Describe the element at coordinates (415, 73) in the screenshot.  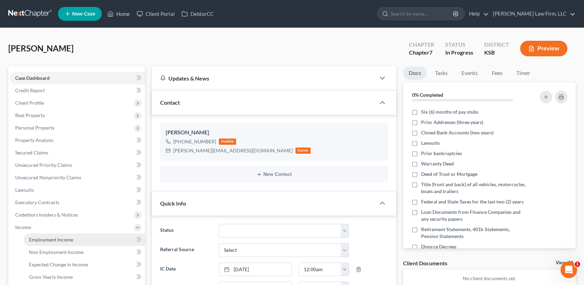
I see `a: Docs` at that location.